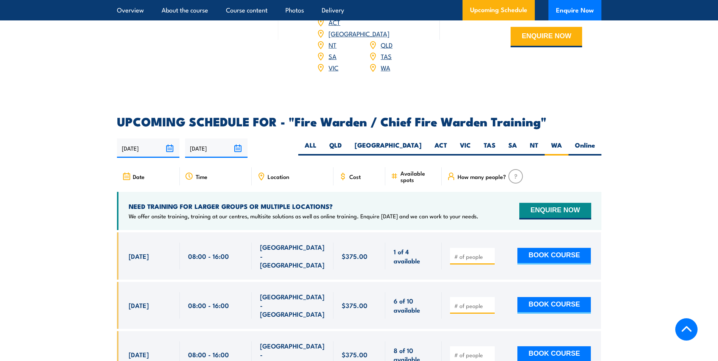  What do you see at coordinates (385, 67) in the screenshot?
I see `a: WA` at bounding box center [385, 67].